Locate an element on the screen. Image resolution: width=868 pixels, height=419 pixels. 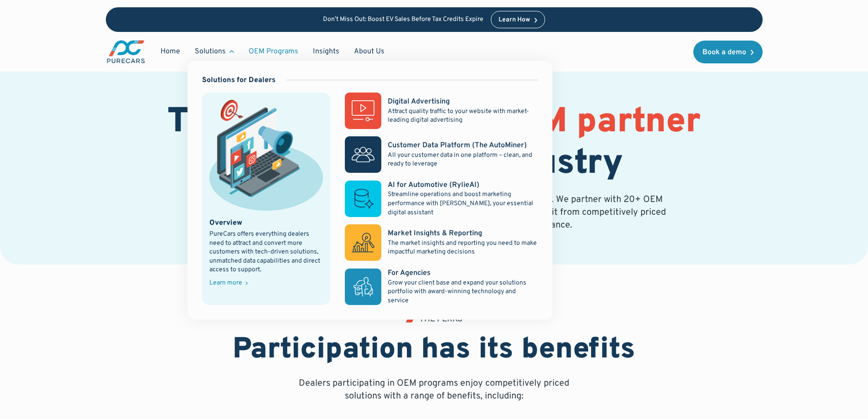
a: Home is located at coordinates (170, 51).